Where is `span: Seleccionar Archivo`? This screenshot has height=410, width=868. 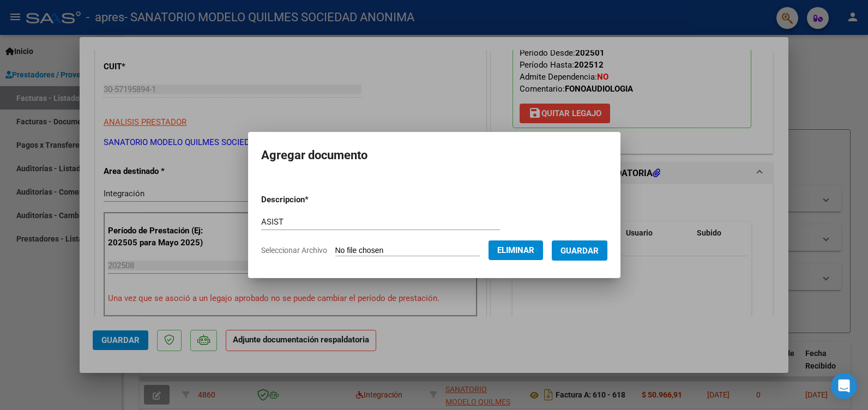 span: Seleccionar Archivo is located at coordinates (294, 250).